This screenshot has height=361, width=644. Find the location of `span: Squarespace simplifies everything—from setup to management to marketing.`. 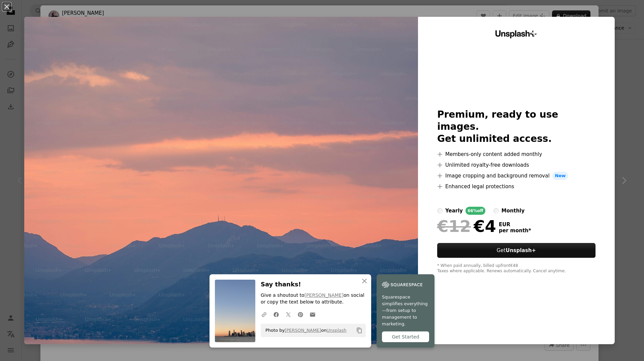

span: Squarespace simplifies everything—from setup to management to marketing. is located at coordinates (406, 311).